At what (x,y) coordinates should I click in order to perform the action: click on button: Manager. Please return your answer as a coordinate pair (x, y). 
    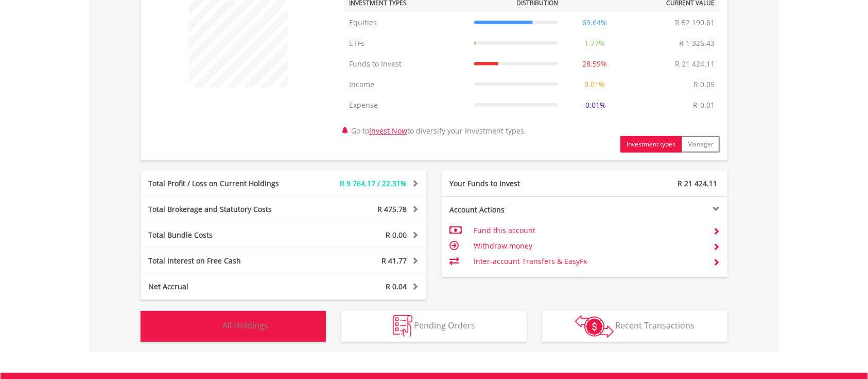
    Looking at the image, I should click on (700, 144).